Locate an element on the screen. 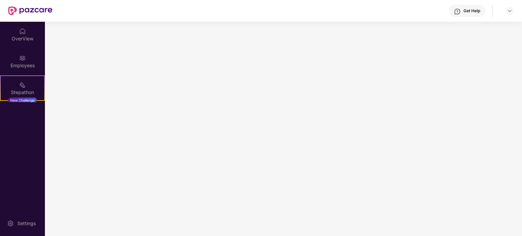 This screenshot has height=236, width=522. img: svg+xml;base64,PHN2ZyBpZD0iU2V0dGluZy0yMHgyMCIgeG1sbnM9Imh0dHA6Ly93d3cudzMub3JnLzIwMDAvc3ZnIiB3aW... is located at coordinates (11, 224).